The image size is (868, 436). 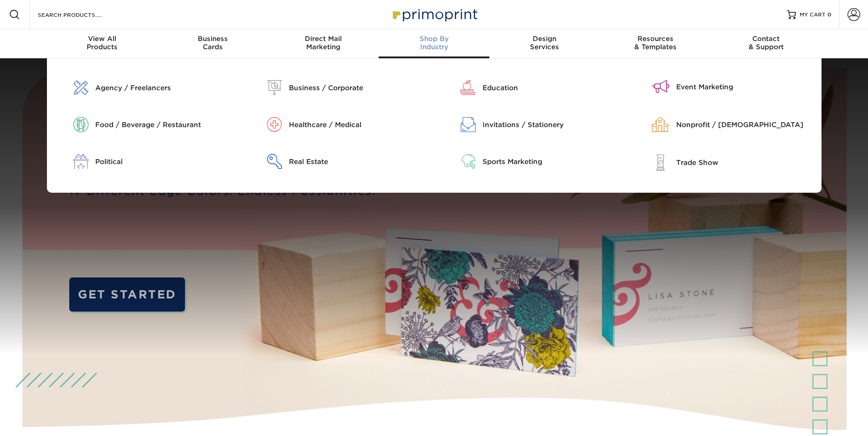 I want to click on a: Political, so click(x=144, y=161).